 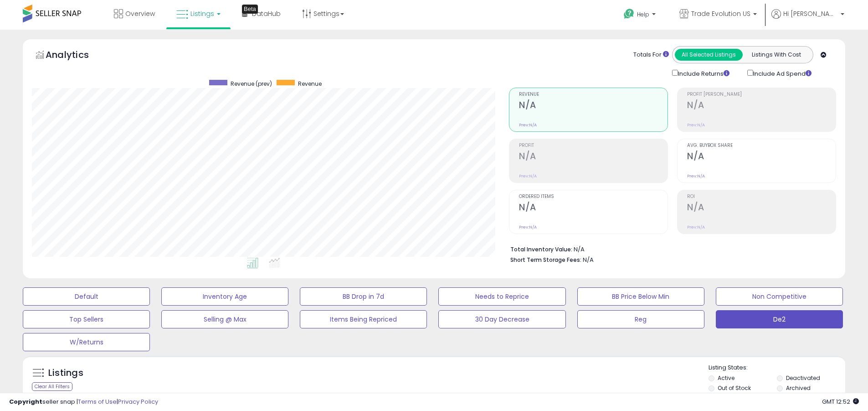 What do you see at coordinates (784, 73) in the screenshot?
I see `div: Include Ad Spend` at bounding box center [784, 73].